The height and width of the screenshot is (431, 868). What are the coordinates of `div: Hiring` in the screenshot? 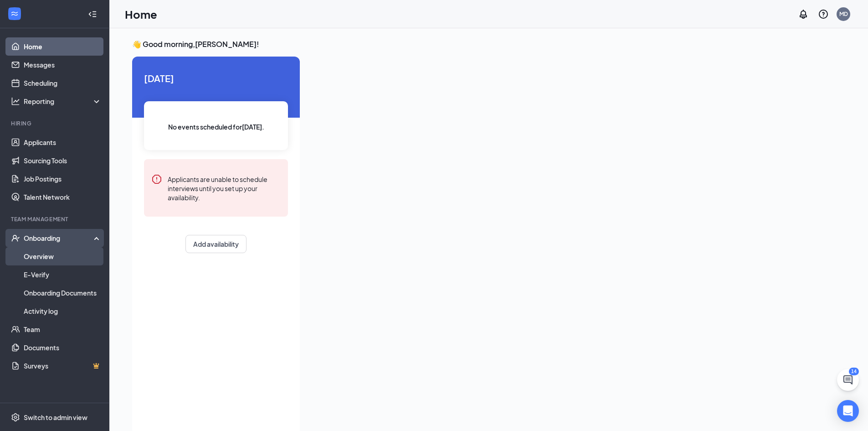 It's located at (55, 123).